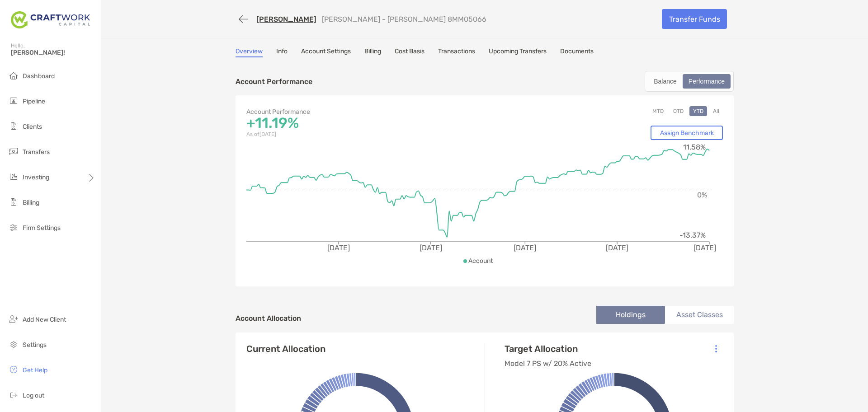  What do you see at coordinates (698, 111) in the screenshot?
I see `button: YTD` at bounding box center [698, 111].